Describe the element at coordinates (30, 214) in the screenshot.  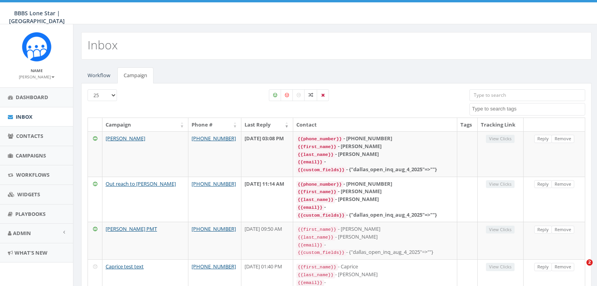
I see `span: Playbooks` at that location.